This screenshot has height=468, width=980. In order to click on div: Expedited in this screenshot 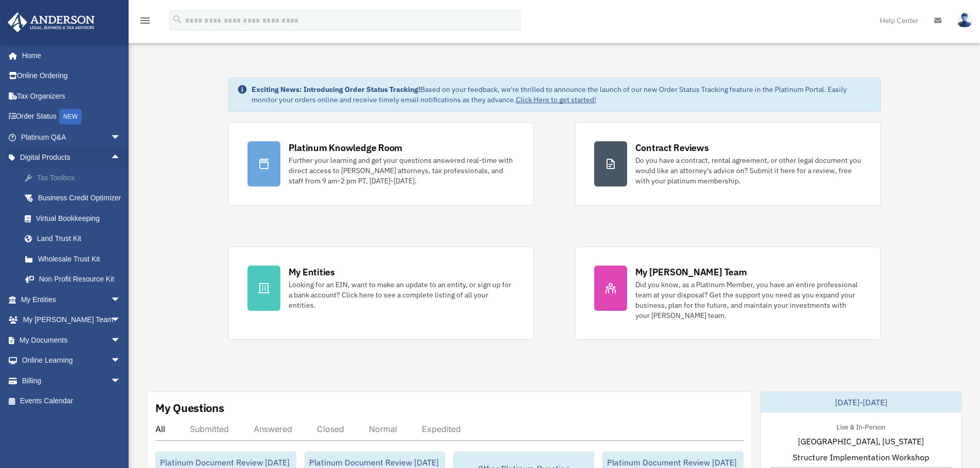, I will do `click(441, 429)`.